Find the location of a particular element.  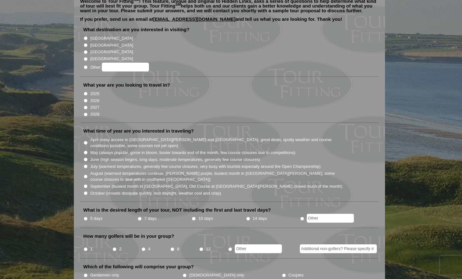

label: 2027 is located at coordinates (95, 107).